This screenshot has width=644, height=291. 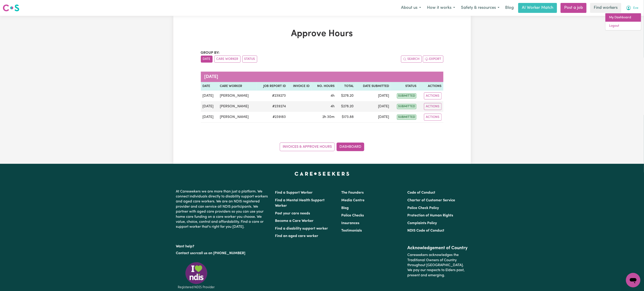 What do you see at coordinates (411, 8) in the screenshot?
I see `button: About us` at bounding box center [411, 8].